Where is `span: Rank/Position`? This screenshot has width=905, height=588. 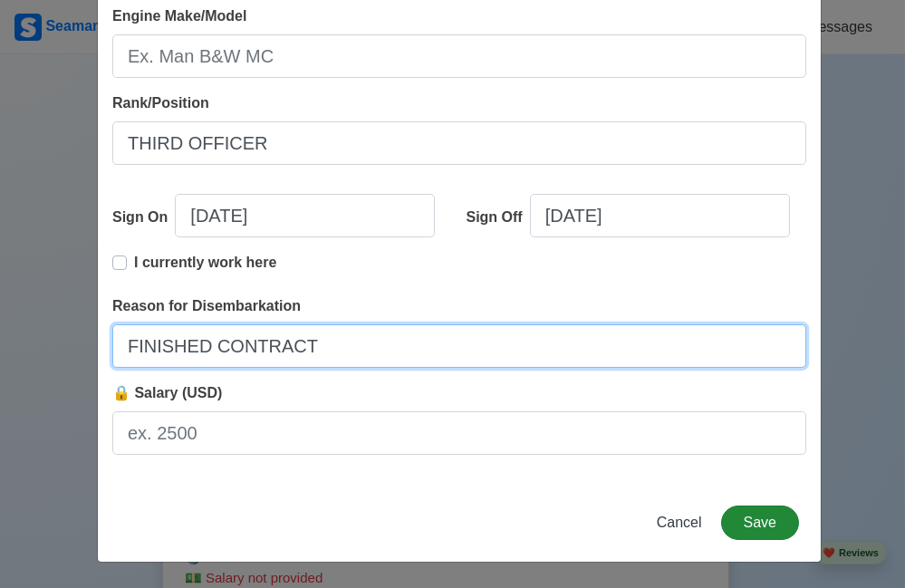 span: Rank/Position is located at coordinates (160, 103).